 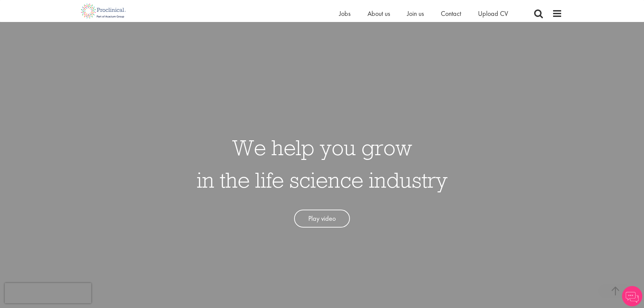 I want to click on a: Join us, so click(x=416, y=14).